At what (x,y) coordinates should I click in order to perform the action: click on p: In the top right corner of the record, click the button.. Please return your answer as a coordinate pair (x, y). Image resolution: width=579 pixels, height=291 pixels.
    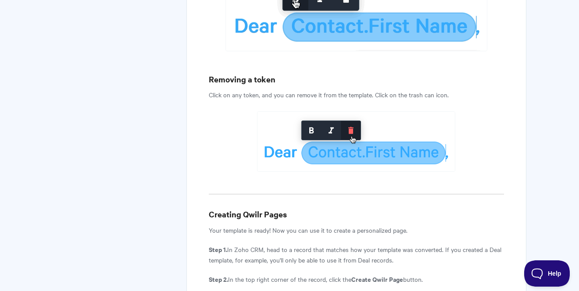
    Looking at the image, I should click on (356, 280).